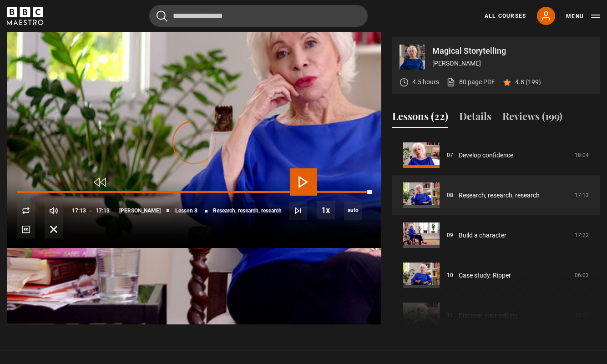  Describe the element at coordinates (26, 211) in the screenshot. I see `button: Replay` at that location.